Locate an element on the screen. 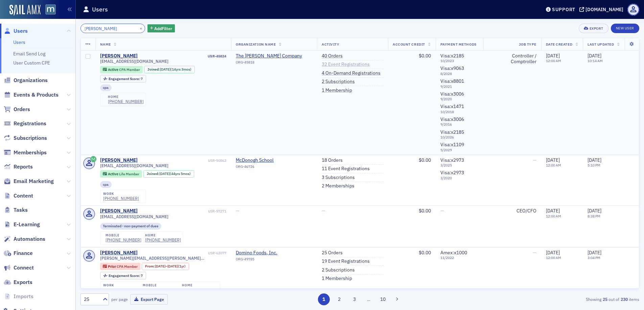  a: Organizations is located at coordinates (26, 80).